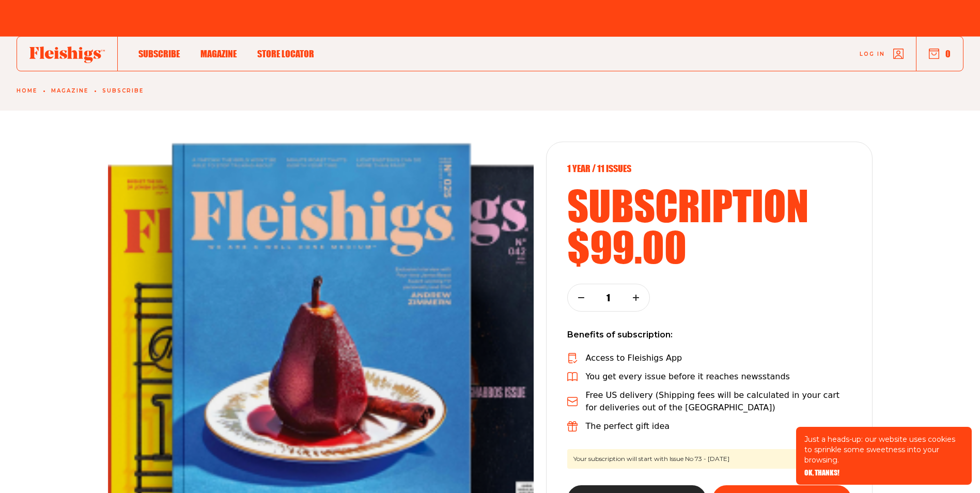  What do you see at coordinates (884, 449) in the screenshot?
I see `p: Just a heads-up: our website uses cookies to sprinkle some sweetness into your browsing.` at bounding box center [884, 449].